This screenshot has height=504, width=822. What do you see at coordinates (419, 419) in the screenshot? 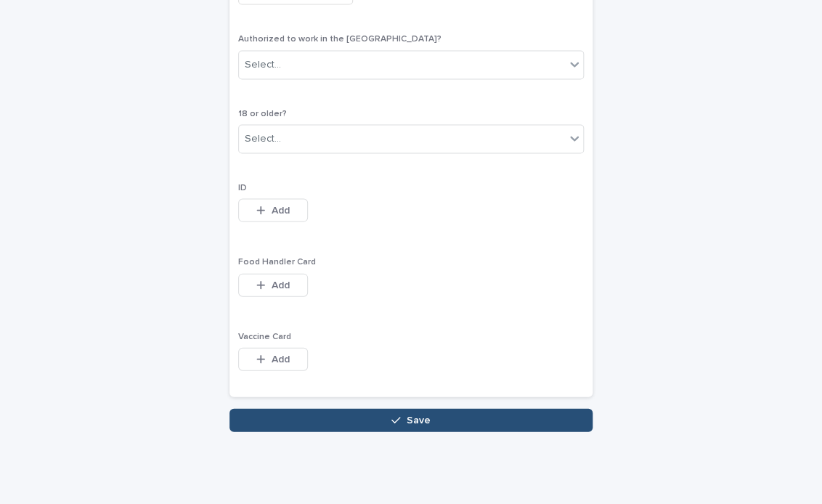
I see `span: Save` at bounding box center [419, 419].